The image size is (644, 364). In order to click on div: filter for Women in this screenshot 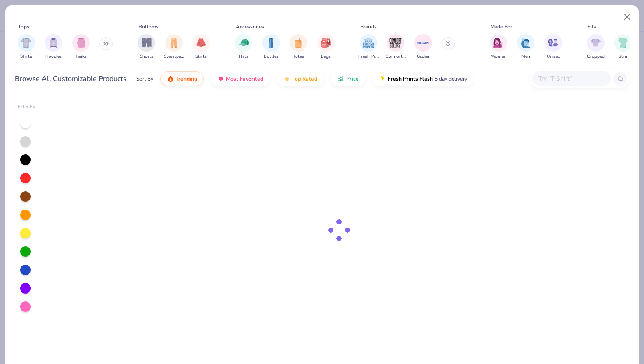, I will do `click(499, 47)`.